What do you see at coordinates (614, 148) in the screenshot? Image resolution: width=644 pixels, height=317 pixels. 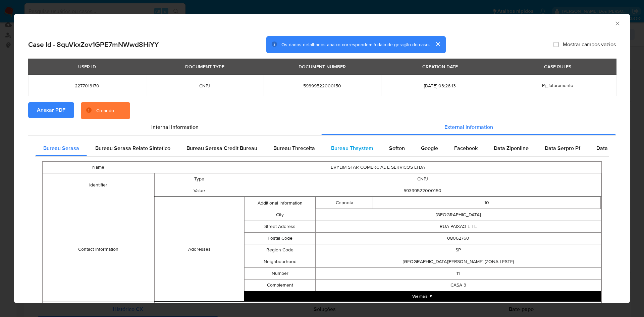 I see `span: Data Serpro Pj` at bounding box center [614, 148].